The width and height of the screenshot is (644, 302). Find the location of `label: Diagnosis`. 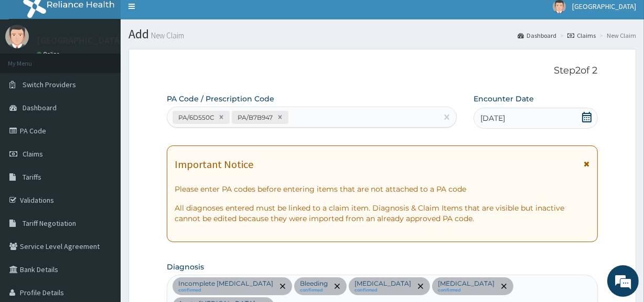

label: Diagnosis is located at coordinates (185, 267).